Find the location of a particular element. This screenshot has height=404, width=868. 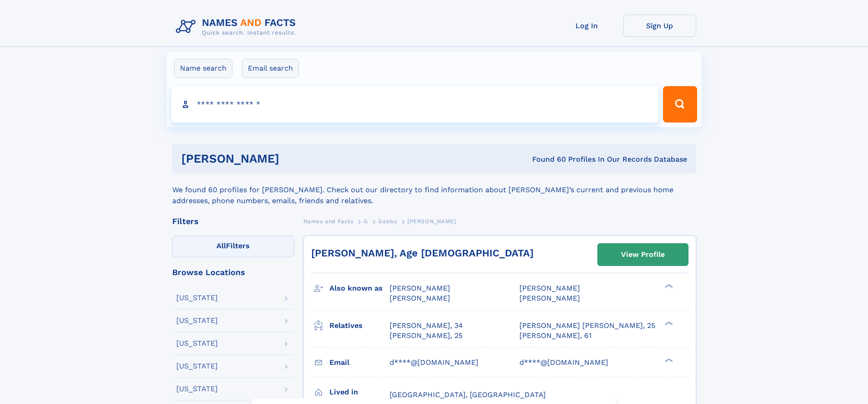

a: Names and Facts is located at coordinates (329, 221).